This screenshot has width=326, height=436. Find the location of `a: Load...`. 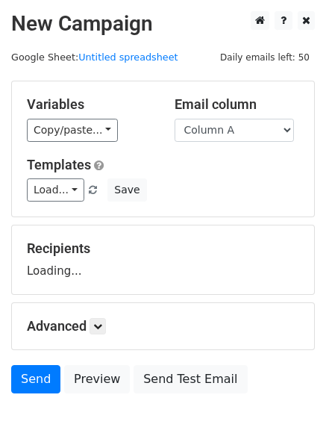

a: Load... is located at coordinates (55, 189).